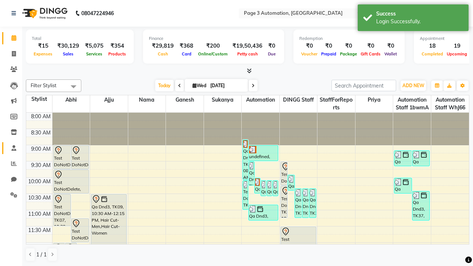  What do you see at coordinates (62, 157) in the screenshot?
I see `div: Test DoNotDelete, TK04, 09:00 AM-09:45 AM, Hair Cut-Men` at bounding box center [62, 157].